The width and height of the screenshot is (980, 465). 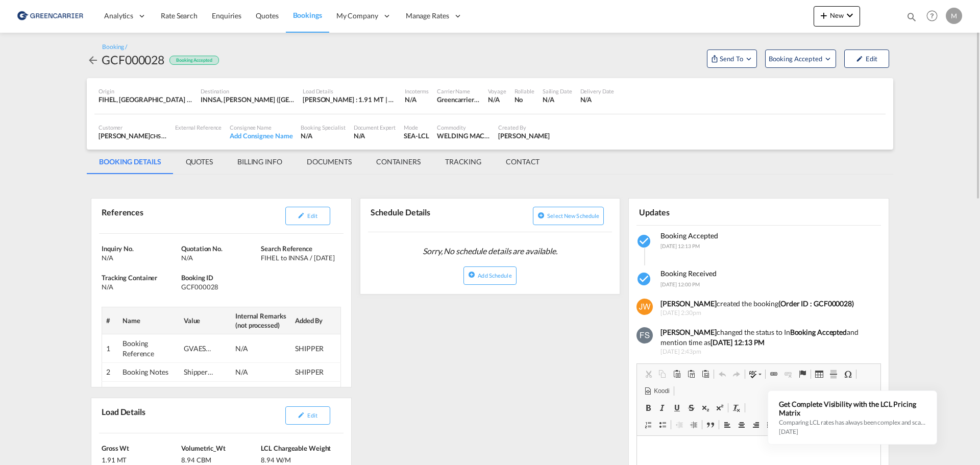 What do you see at coordinates (133, 128) in the screenshot?
I see `div: Customer` at bounding box center [133, 128].